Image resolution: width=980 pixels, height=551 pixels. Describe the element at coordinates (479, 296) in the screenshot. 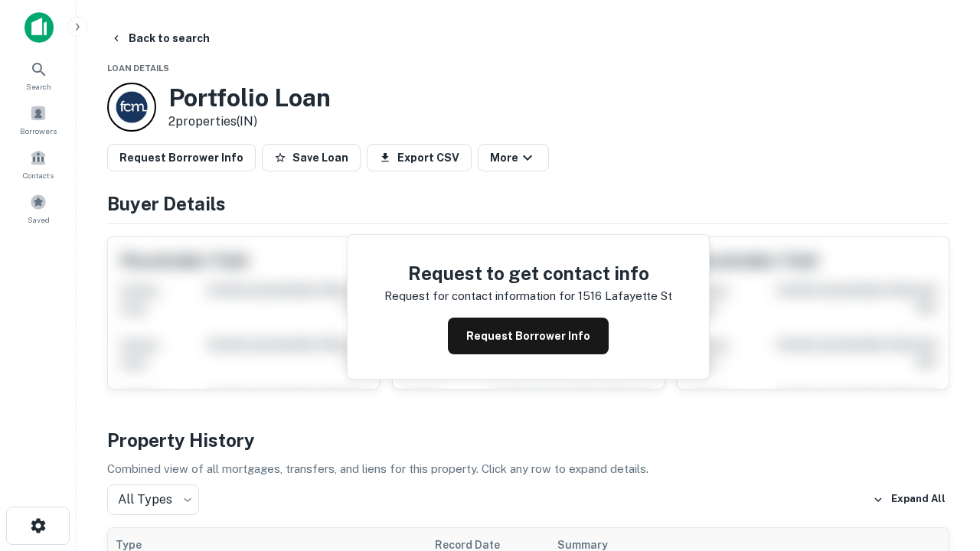

I see `p: Request for contact information for` at that location.